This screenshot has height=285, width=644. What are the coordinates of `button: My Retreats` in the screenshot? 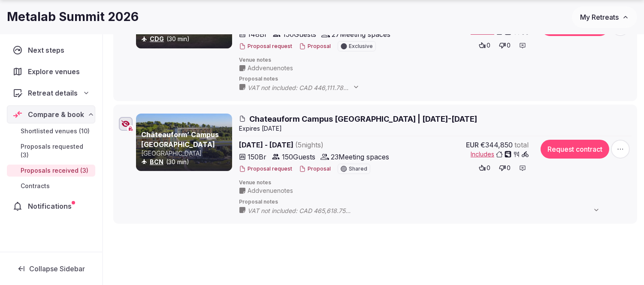 It's located at (604, 17).